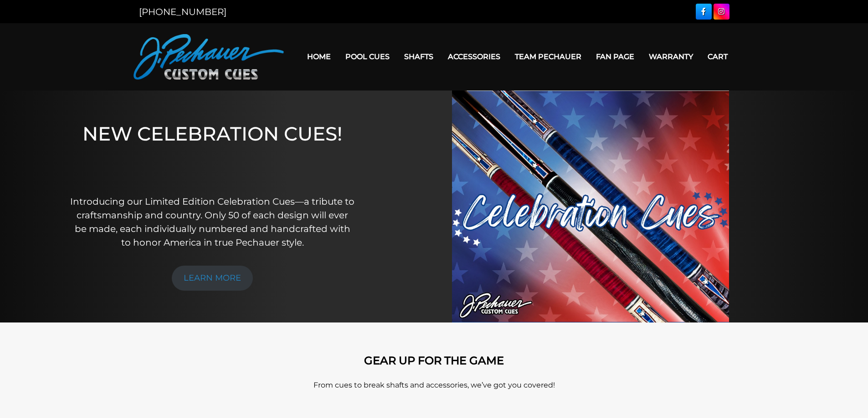 This screenshot has height=418, width=868. I want to click on a: Fan Page, so click(615, 57).